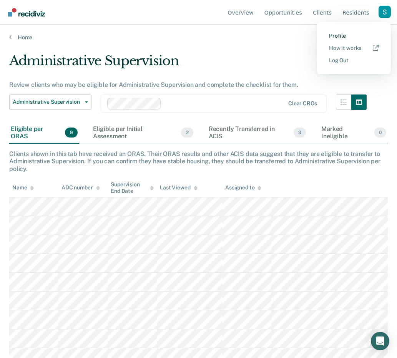 This screenshot has height=358, width=397. Describe the element at coordinates (354, 133) in the screenshot. I see `div: Marked Ineligible0` at that location.